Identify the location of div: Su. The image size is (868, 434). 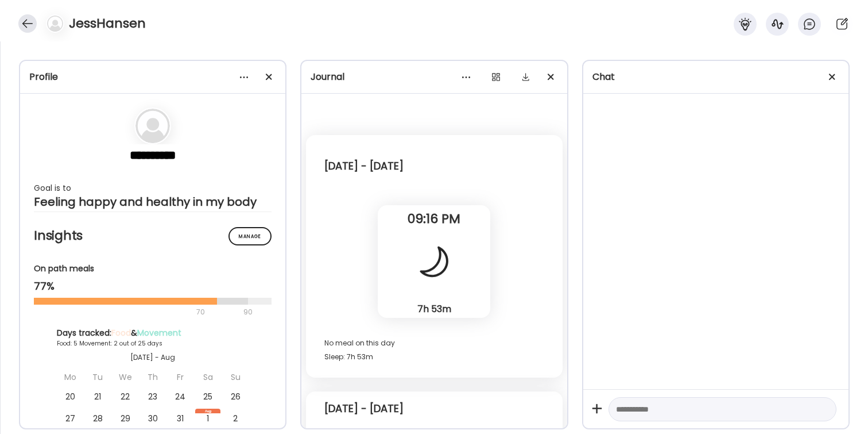
(235, 377).